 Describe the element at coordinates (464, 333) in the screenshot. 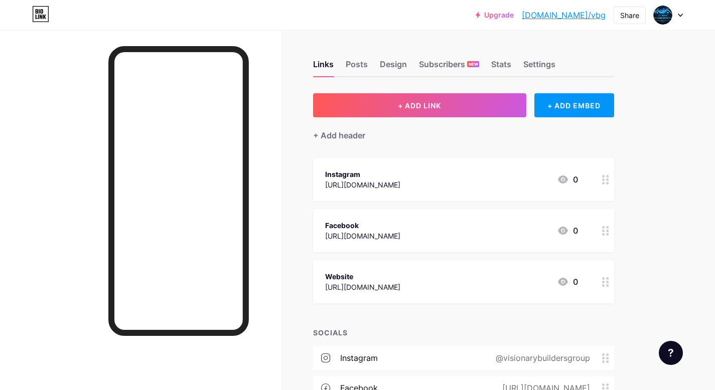

I see `div: SOCIALS` at that location.